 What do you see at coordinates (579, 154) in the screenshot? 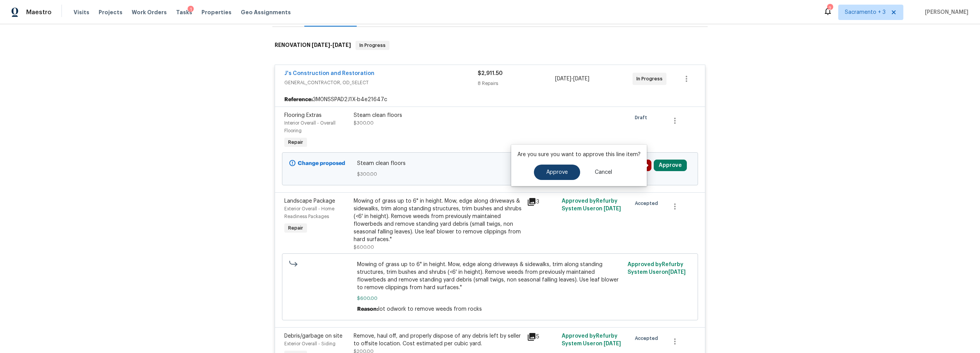
I see `p: Are you sure you want to approve this line item?` at bounding box center [579, 154].